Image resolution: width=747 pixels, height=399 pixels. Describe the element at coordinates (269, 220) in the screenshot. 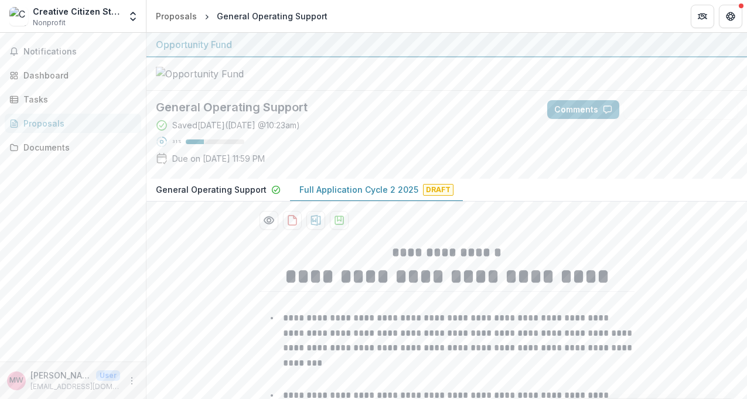

I see `button: Preview ee1d4816-8283-4c37-acfd-5292c2a8b632-1.pdf` at that location.